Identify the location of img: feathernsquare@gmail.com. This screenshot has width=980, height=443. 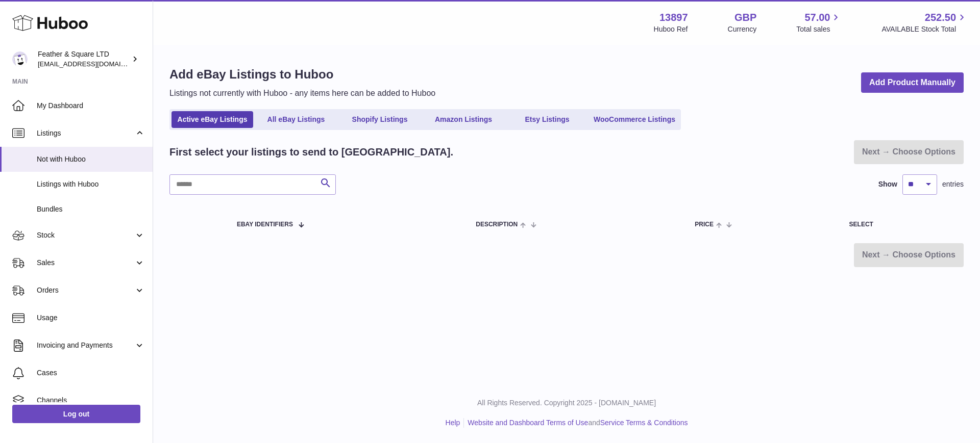
(20, 59).